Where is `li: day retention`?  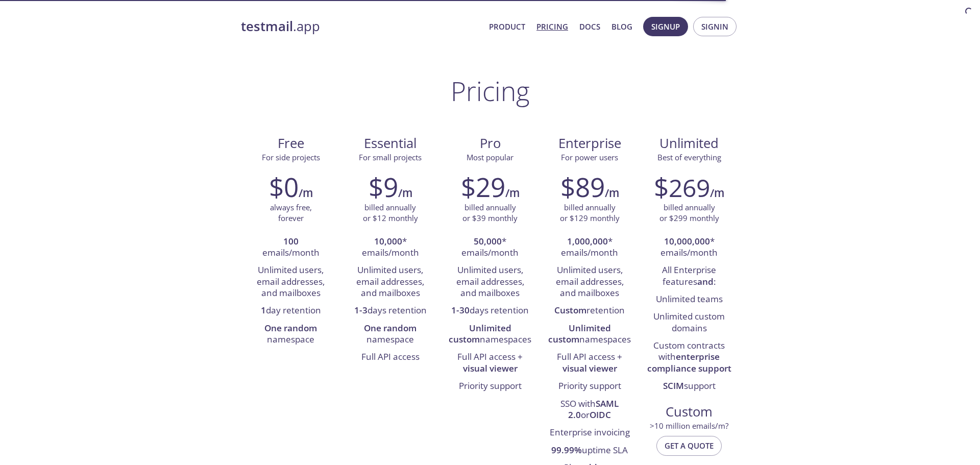
li: day retention is located at coordinates (290, 311).